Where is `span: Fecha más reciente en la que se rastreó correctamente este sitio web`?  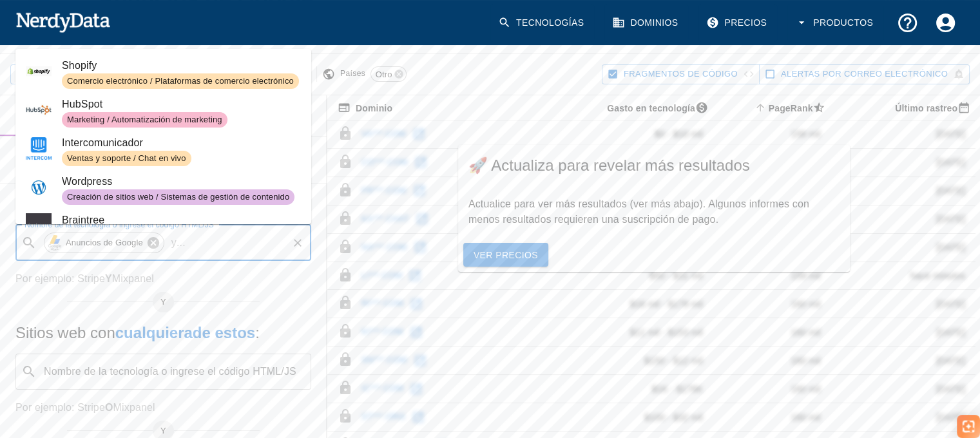 span: Fecha más reciente en la que se rastreó correctamente este sitio web is located at coordinates (926, 108).